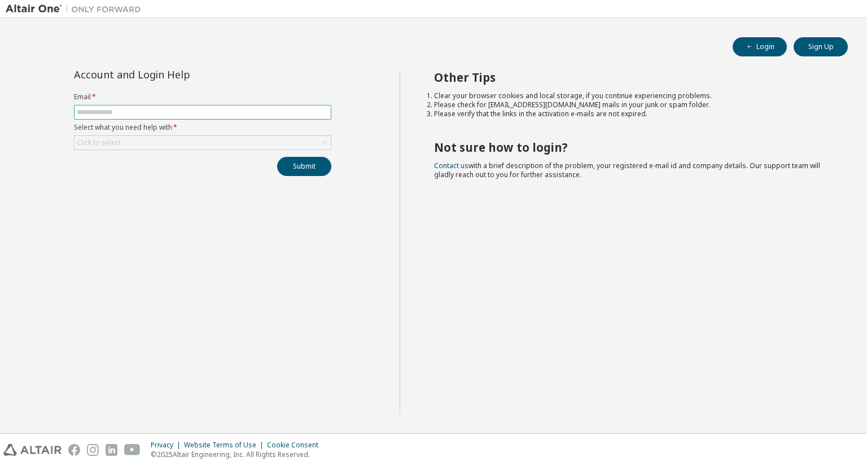 Image resolution: width=867 pixels, height=466 pixels. What do you see at coordinates (203, 128) in the screenshot?
I see `label: Select what you need help with` at bounding box center [203, 128].